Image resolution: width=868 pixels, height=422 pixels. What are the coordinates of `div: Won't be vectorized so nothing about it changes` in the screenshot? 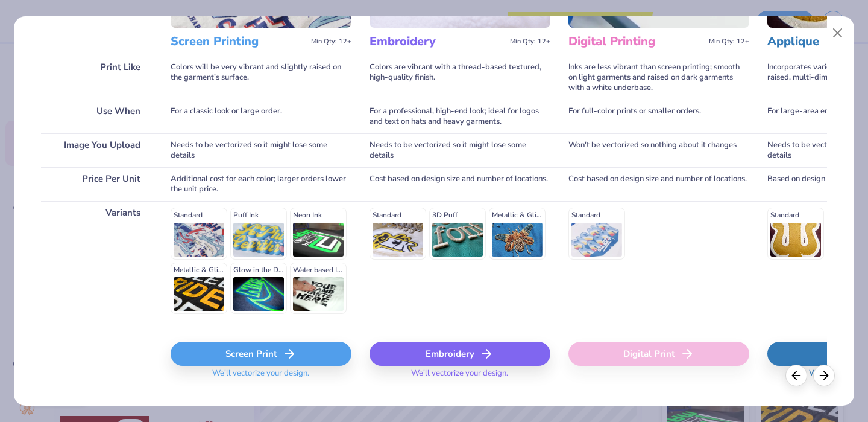 It's located at (659, 150).